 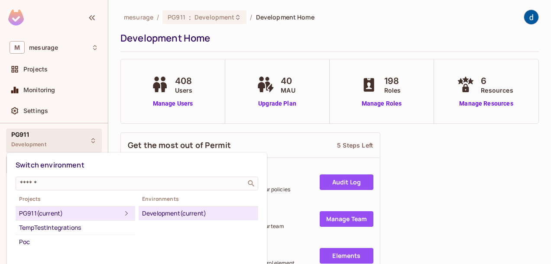 I want to click on div: Development (current), so click(x=199, y=214).